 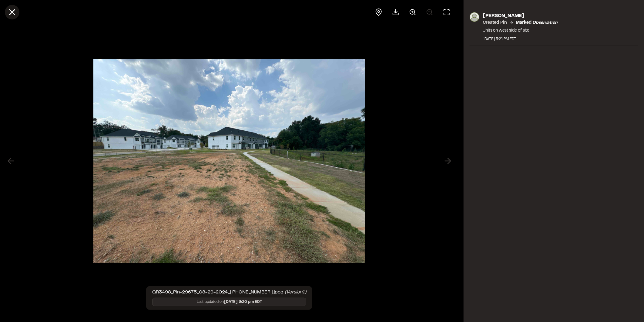 What do you see at coordinates (495, 23) in the screenshot?
I see `p: Created Pin` at bounding box center [495, 23].